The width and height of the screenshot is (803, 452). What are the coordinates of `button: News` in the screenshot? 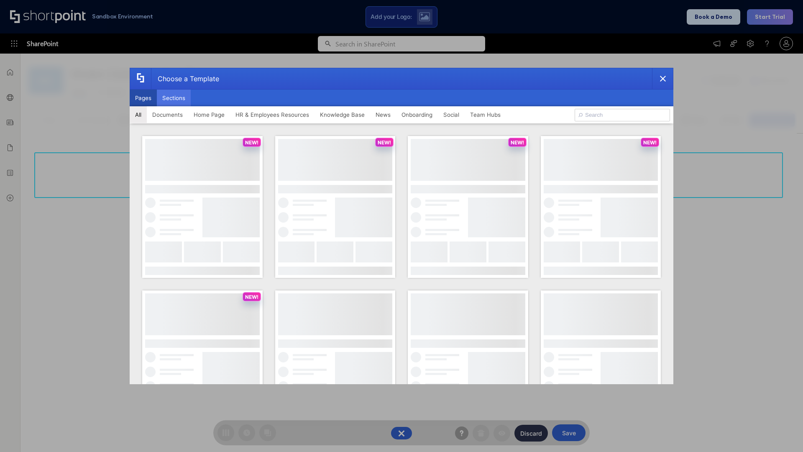 It's located at (383, 115).